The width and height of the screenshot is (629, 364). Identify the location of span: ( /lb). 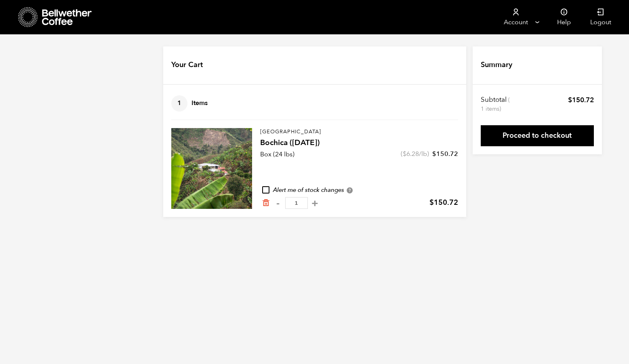
(415, 154).